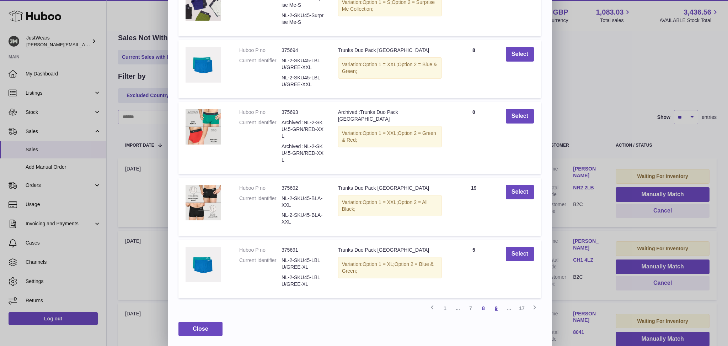  Describe the element at coordinates (303, 50) in the screenshot. I see `dd: 375694` at that location.